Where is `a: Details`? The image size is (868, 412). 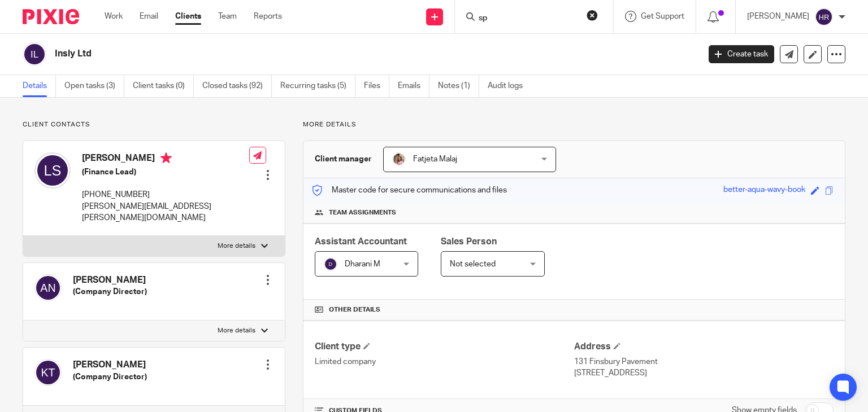
a: Details is located at coordinates (39, 86).